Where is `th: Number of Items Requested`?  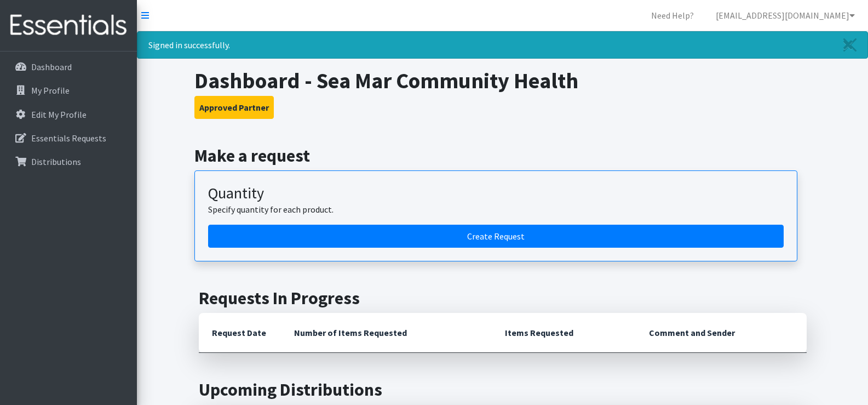 th: Number of Items Requested is located at coordinates (387, 333).